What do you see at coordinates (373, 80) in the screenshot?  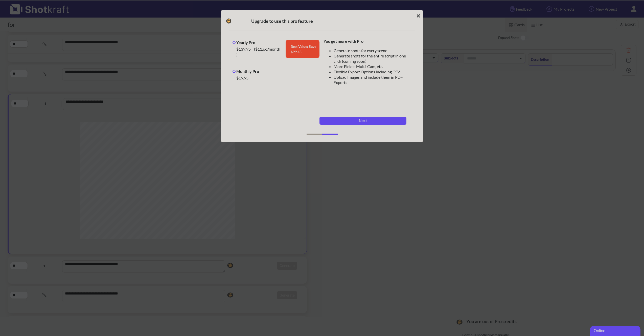 I see `li: Upload Images and include them in PDF Exports` at bounding box center [373, 80].